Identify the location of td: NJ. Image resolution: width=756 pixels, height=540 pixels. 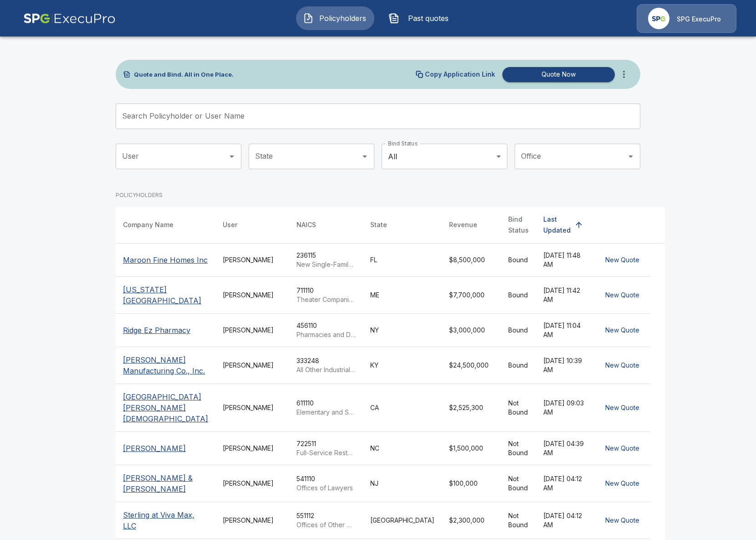
(402, 483).